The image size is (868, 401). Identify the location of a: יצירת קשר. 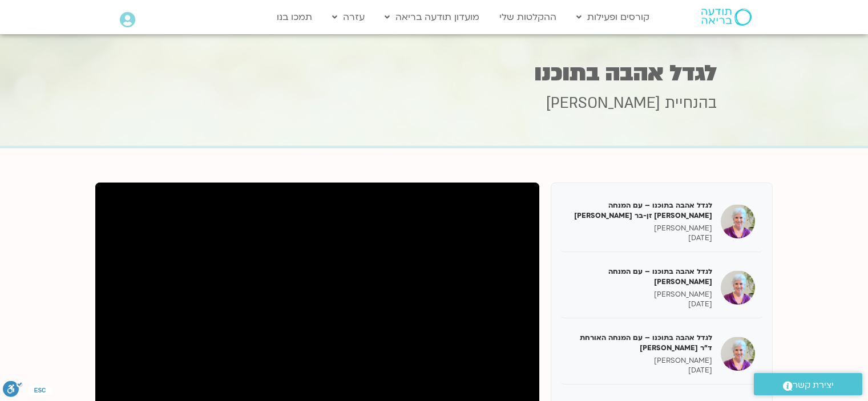
(808, 384).